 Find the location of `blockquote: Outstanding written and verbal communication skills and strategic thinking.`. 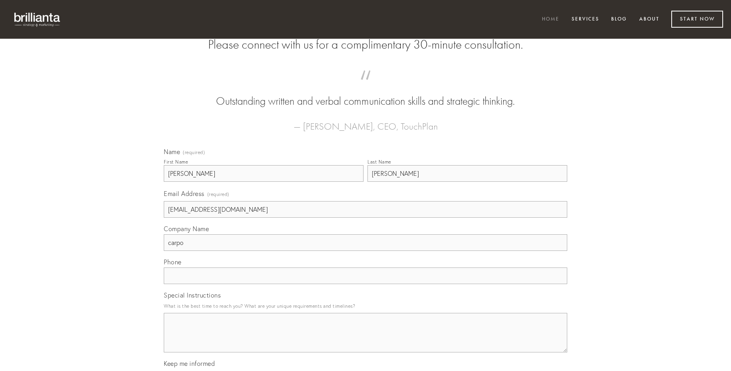

blockquote: Outstanding written and verbal communication skills and strategic thinking. is located at coordinates (365, 94).